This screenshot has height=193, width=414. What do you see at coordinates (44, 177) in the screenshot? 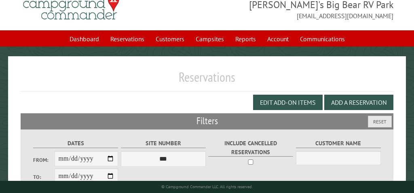
I see `label: To:` at bounding box center [44, 177].